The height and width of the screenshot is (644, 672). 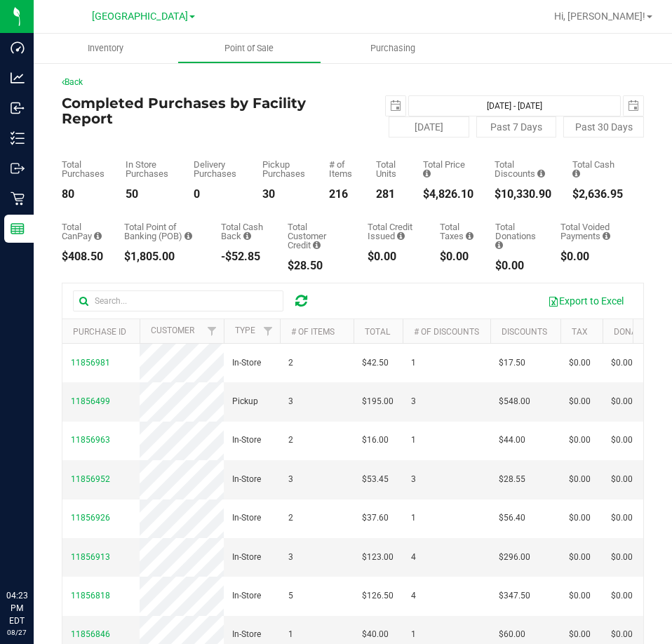 I want to click on a: Total, so click(x=377, y=331).